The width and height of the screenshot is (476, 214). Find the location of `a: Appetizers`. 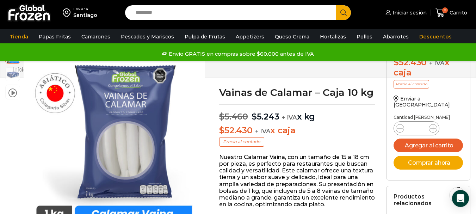

a: Appetizers is located at coordinates (250, 37).